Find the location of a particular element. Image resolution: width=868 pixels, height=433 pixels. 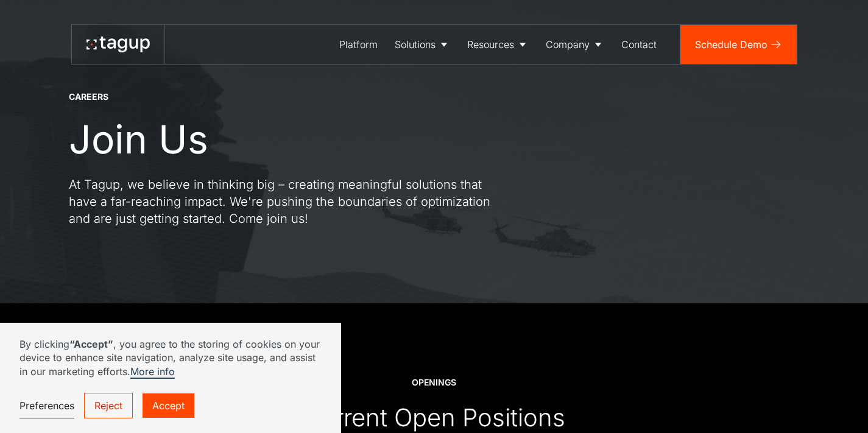

a: Platform is located at coordinates (358, 45).